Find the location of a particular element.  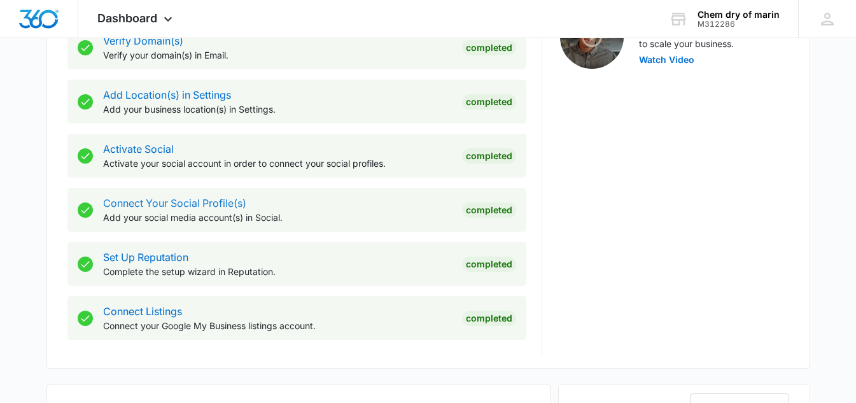

p: Add your business location(s) in Settings. is located at coordinates (277, 109).